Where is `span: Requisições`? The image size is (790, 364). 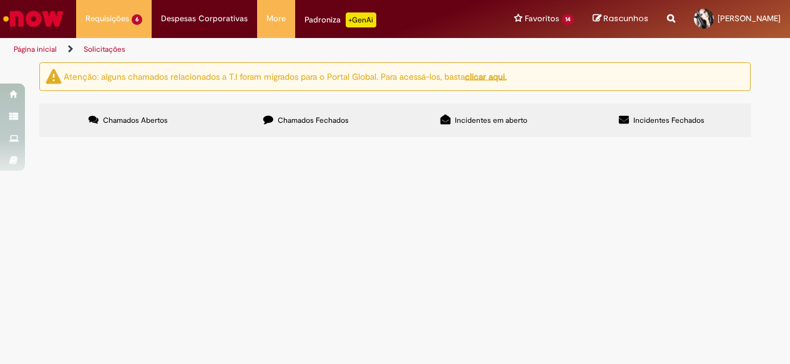
span: Requisições is located at coordinates (107, 19).